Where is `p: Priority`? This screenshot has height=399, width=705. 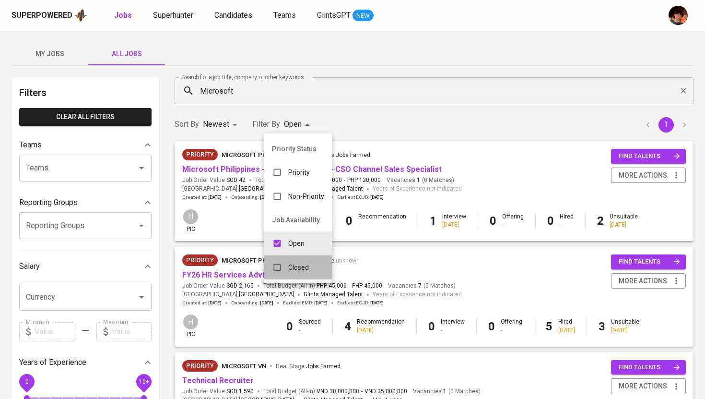 p: Priority is located at coordinates (299, 172).